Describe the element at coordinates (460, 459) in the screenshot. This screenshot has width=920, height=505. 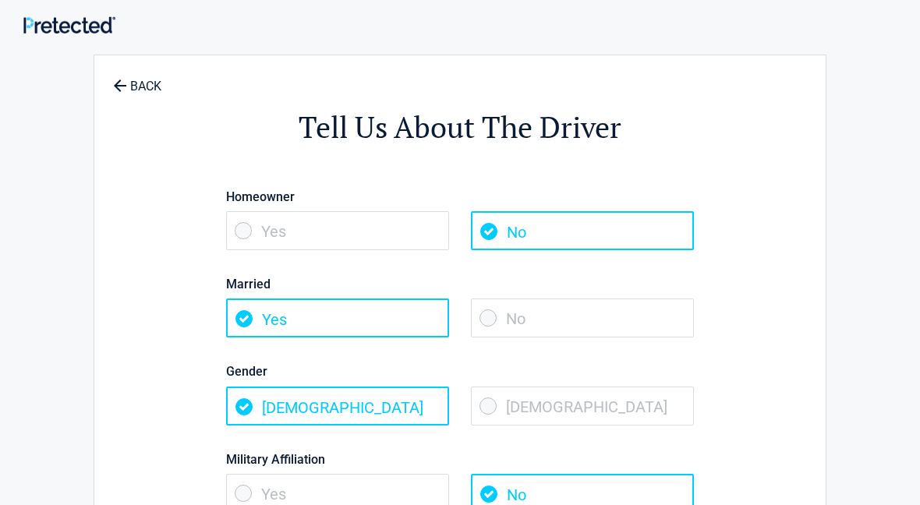
I see `label: Military Affiliation` at that location.